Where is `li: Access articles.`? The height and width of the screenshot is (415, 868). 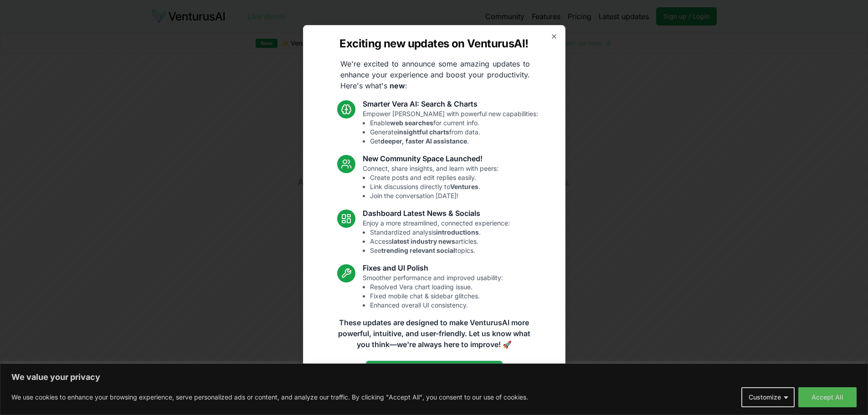 li: Access articles. is located at coordinates (440, 242).